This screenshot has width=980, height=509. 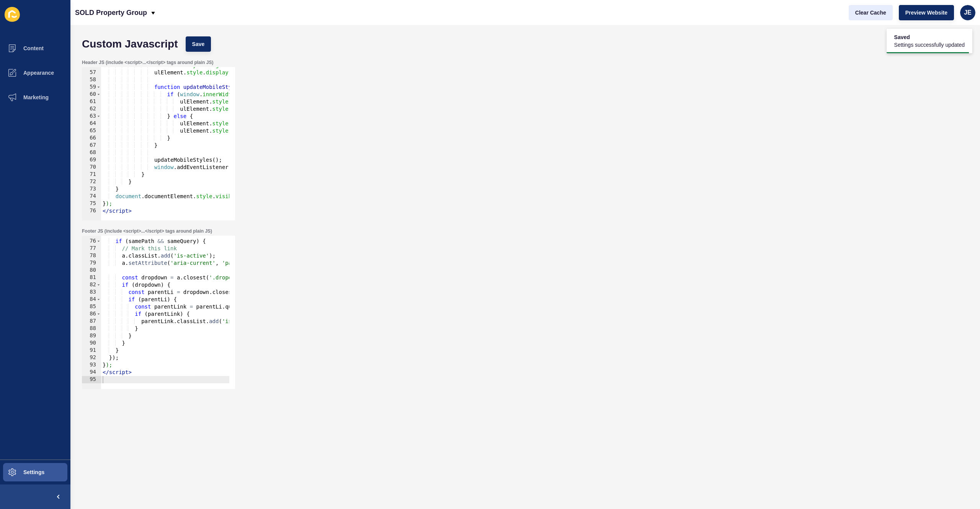 I want to click on div: 95, so click(x=91, y=379).